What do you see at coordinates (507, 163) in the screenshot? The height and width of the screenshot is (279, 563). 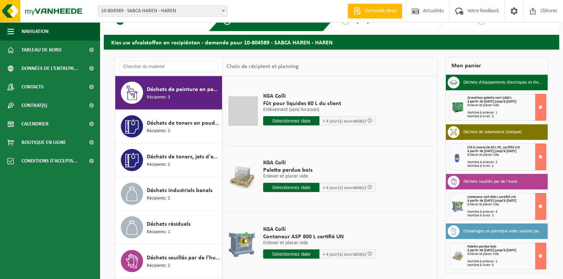 I see `div: Nombre à enlever: 2` at bounding box center [507, 163].